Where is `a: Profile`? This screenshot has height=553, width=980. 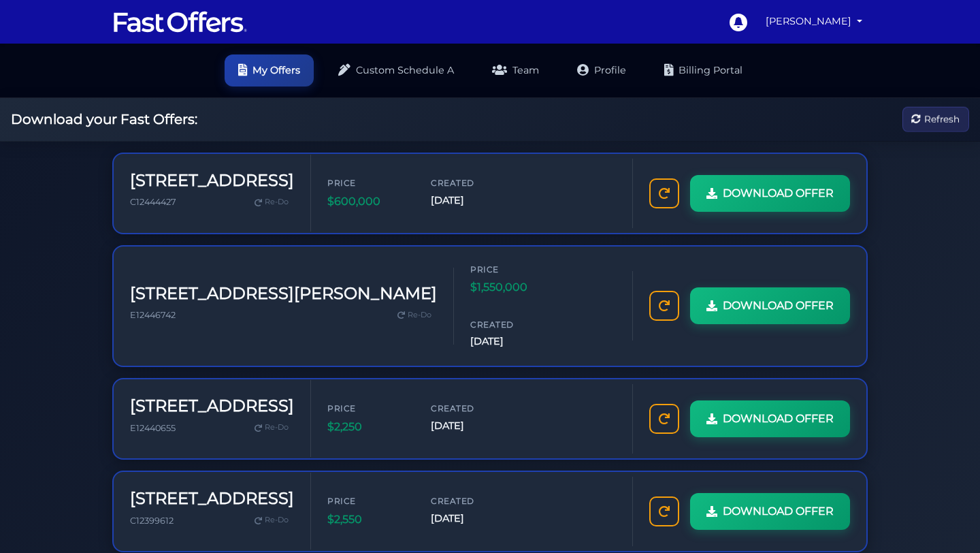
a: Profile is located at coordinates (602, 70).